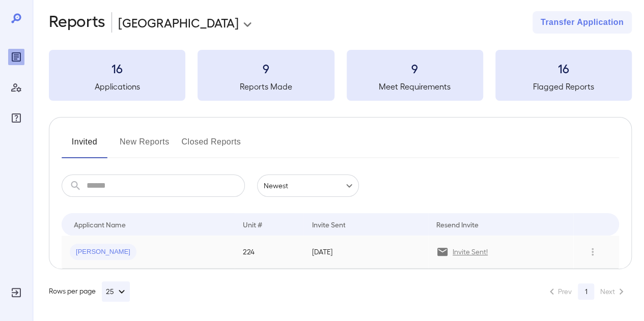  What do you see at coordinates (17, 292) in the screenshot?
I see `div: Log Out` at bounding box center [17, 292].